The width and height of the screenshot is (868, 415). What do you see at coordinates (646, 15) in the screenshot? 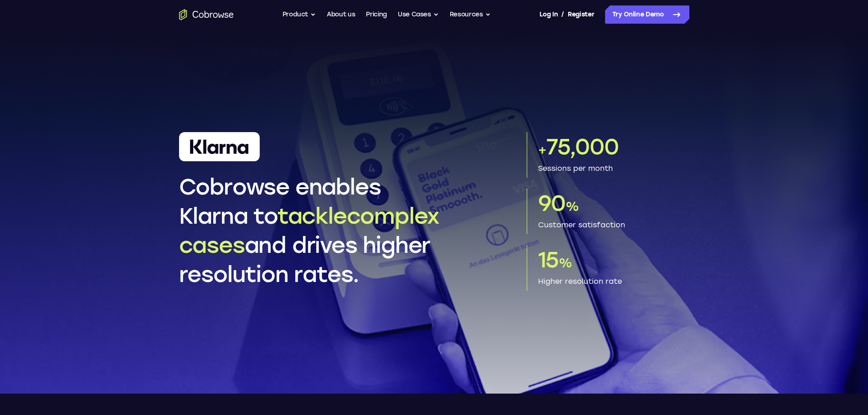
I see `a: Try Online Demo` at bounding box center [646, 15].